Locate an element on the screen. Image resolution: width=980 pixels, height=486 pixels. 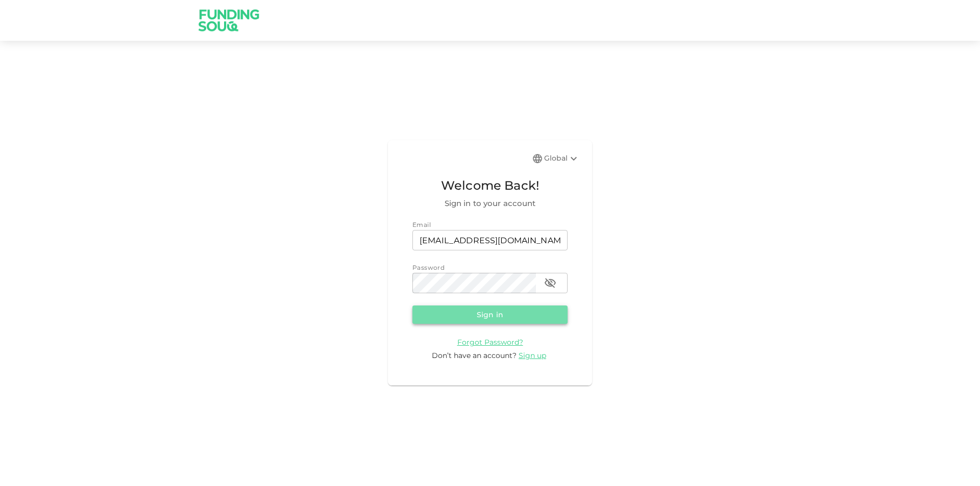
div: Global is located at coordinates (562, 158).